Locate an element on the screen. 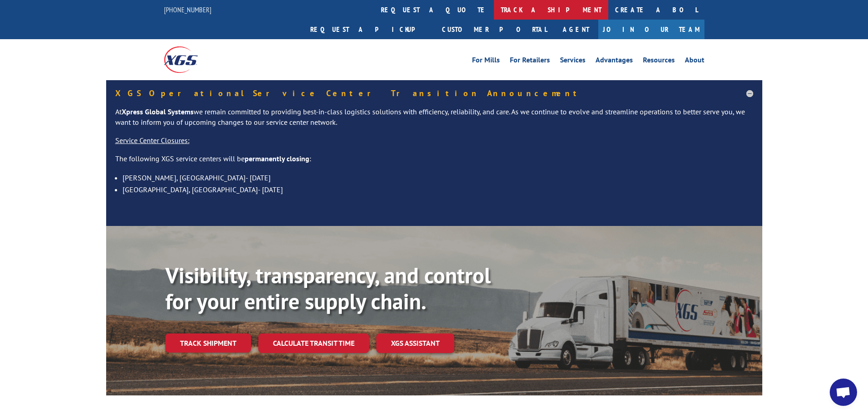 This screenshot has width=868, height=415. a: Open chat is located at coordinates (843, 392).